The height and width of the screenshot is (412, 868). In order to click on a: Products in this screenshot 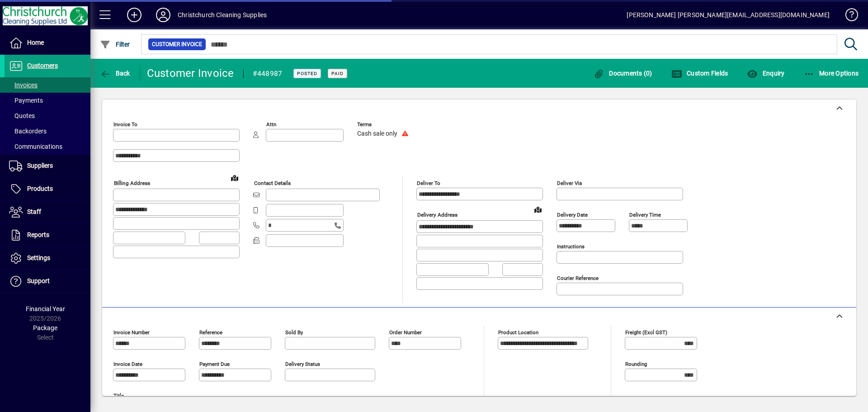, I will do `click(47, 189)`.